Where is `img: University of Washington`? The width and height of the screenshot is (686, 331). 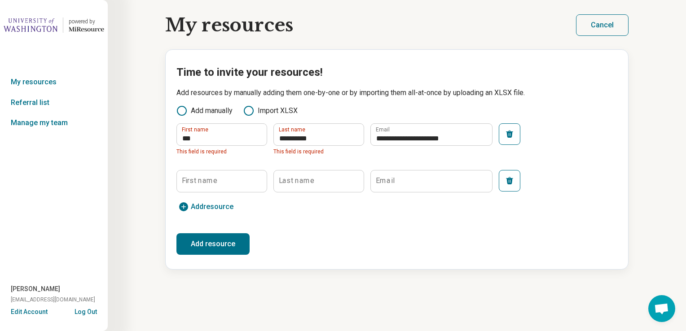
img: University of Washington is located at coordinates (31, 25).